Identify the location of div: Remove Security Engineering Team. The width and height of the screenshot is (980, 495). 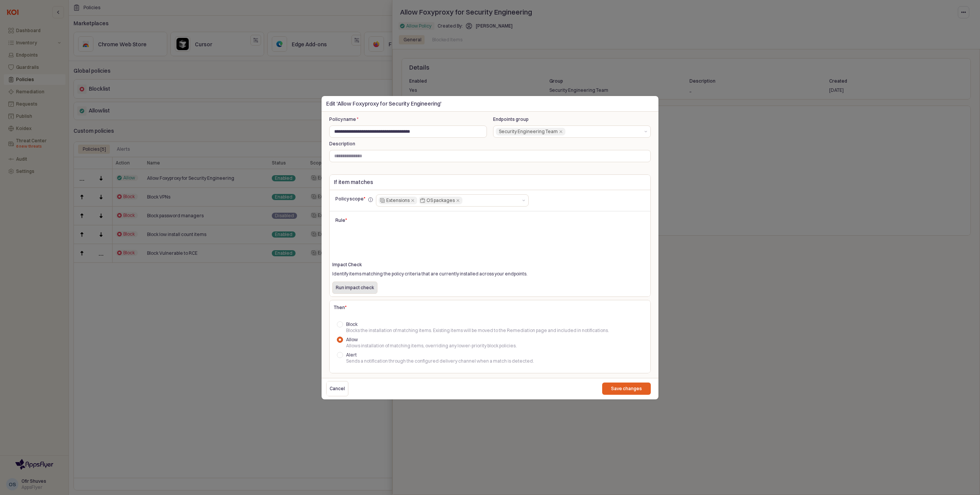
(561, 132).